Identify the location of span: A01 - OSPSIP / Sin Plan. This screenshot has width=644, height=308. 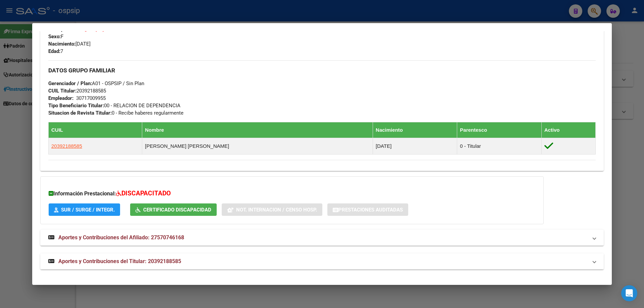
(96, 84).